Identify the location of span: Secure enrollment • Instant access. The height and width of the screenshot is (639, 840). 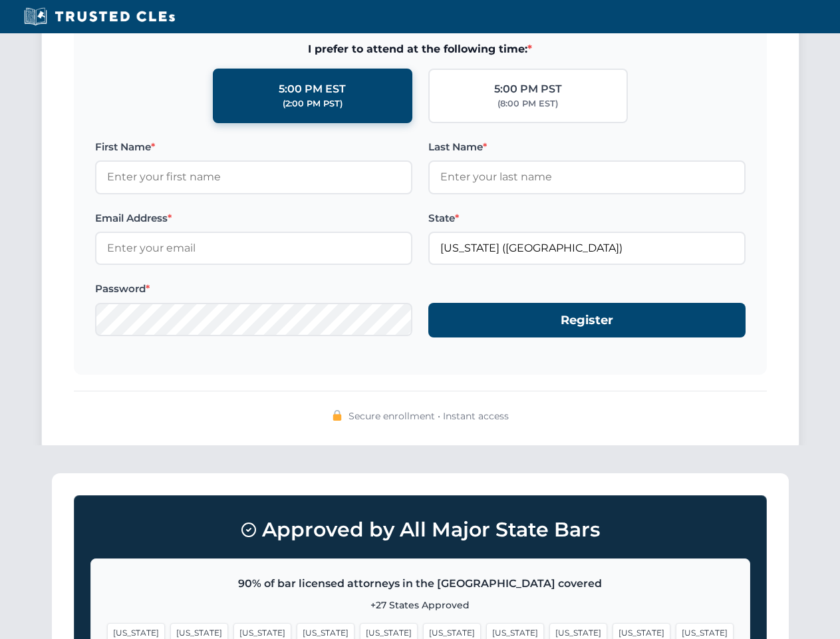
(428, 416).